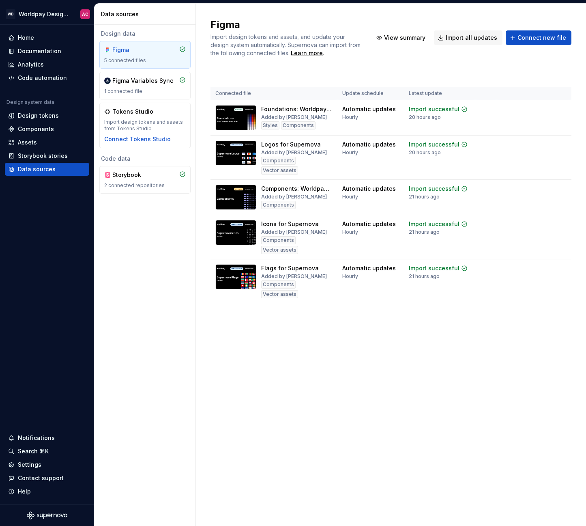 The image size is (586, 526). Describe the element at coordinates (290, 268) in the screenshot. I see `div: Flags for Supernova` at that location.